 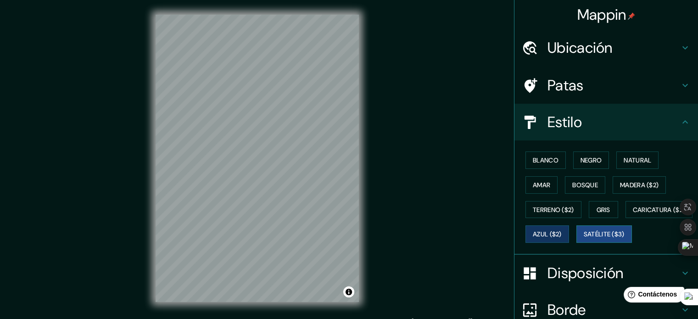 I want to click on div: Estilo, so click(x=606, y=122).